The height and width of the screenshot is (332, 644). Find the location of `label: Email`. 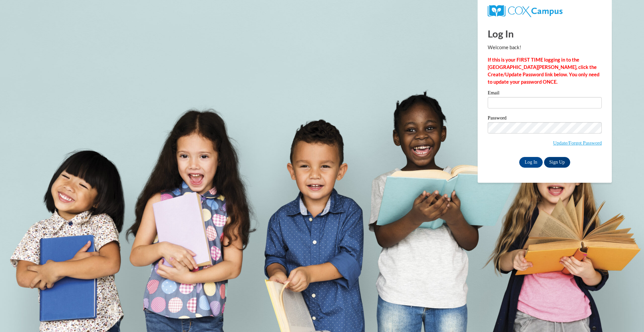

label: Email is located at coordinates (545, 94).